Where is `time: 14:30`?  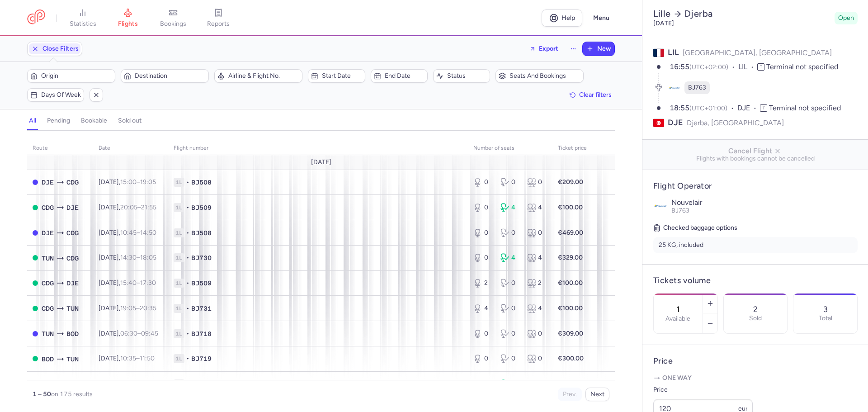
time: 14:30 is located at coordinates (128, 257).